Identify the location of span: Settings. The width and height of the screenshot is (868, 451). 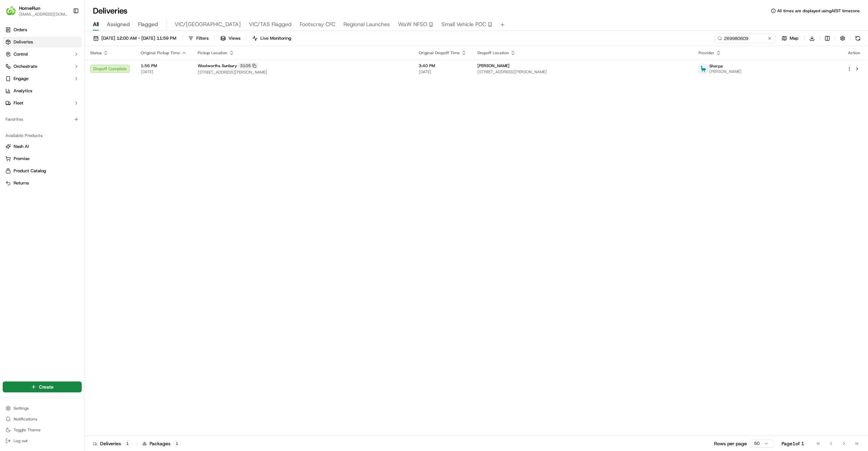
(21, 409).